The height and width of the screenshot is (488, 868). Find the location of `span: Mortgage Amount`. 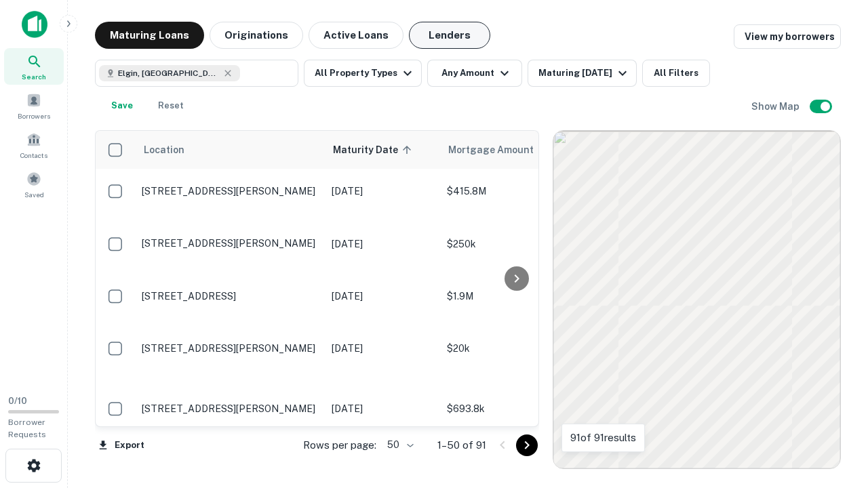

span: Mortgage Amount is located at coordinates (500, 150).